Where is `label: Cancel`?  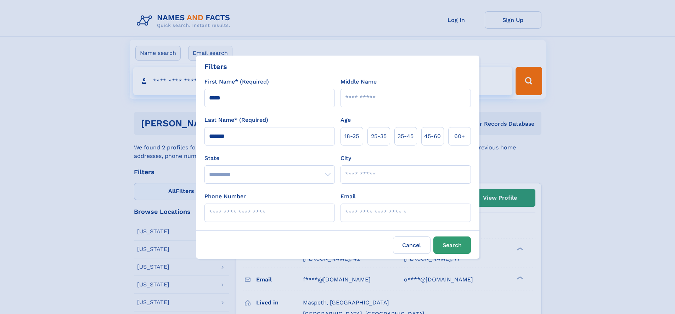
label: Cancel is located at coordinates (412, 245).